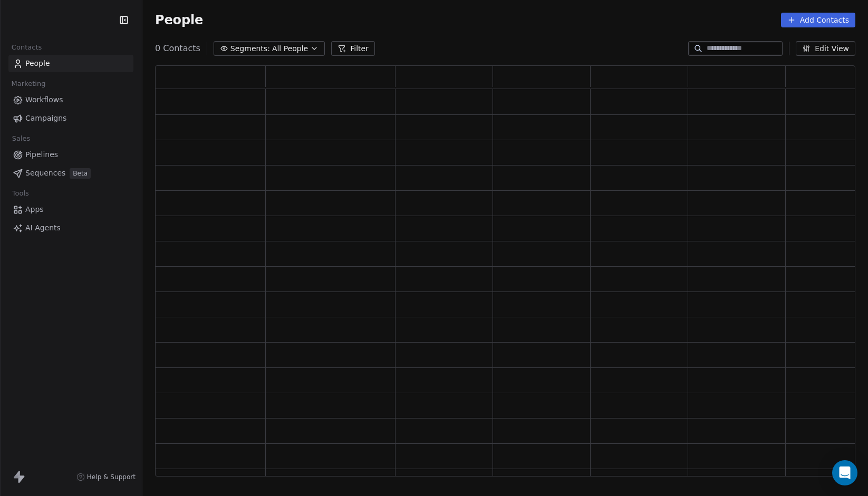 This screenshot has width=868, height=496. I want to click on a: People, so click(71, 63).